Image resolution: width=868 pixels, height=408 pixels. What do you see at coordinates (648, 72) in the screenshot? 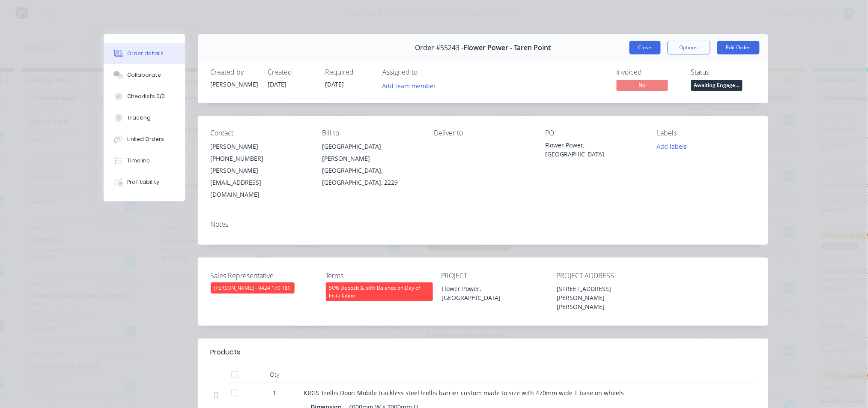
I see `div: Invoiced` at bounding box center [648, 72].